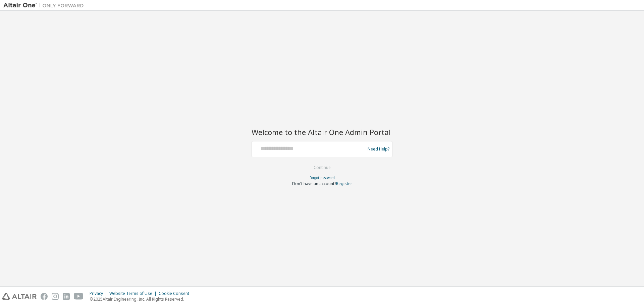 The image size is (644, 306). I want to click on img: facebook.svg, so click(44, 296).